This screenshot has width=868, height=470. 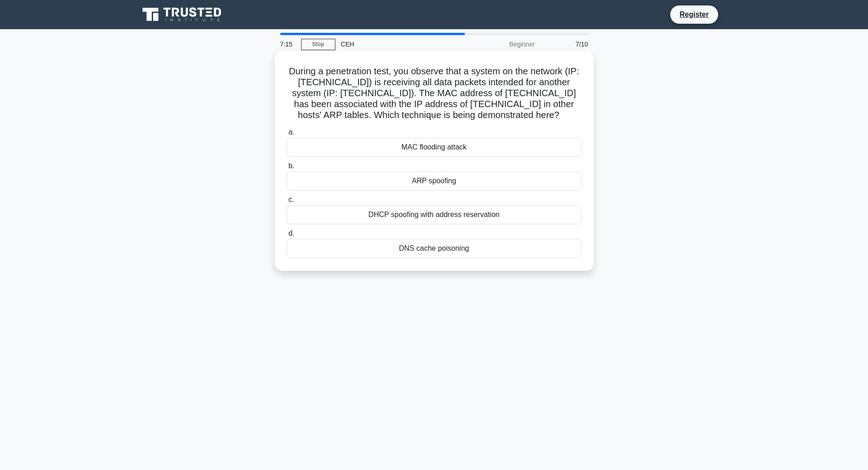 What do you see at coordinates (292, 233) in the screenshot?
I see `span: d.` at bounding box center [292, 233].